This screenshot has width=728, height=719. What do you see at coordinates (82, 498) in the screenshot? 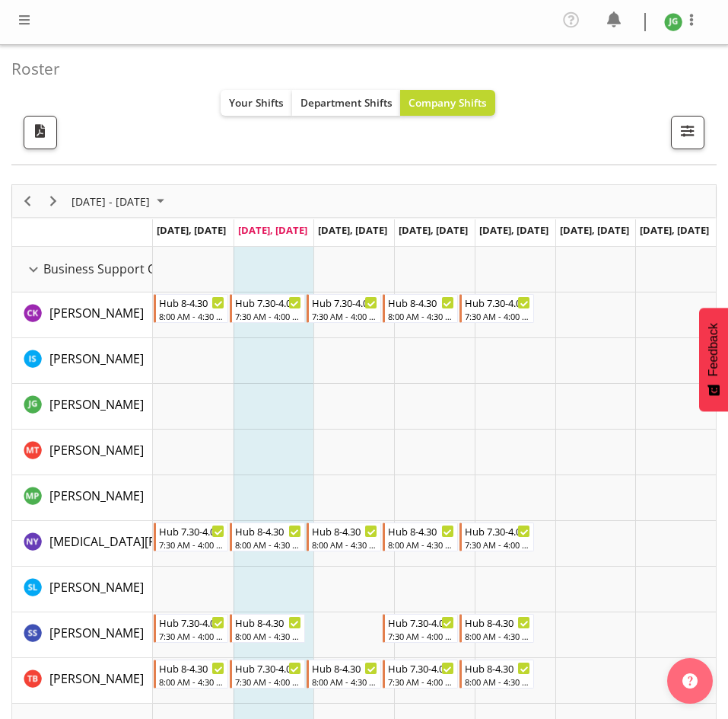
I see `td: Millie Pumphrey resource` at bounding box center [82, 498].